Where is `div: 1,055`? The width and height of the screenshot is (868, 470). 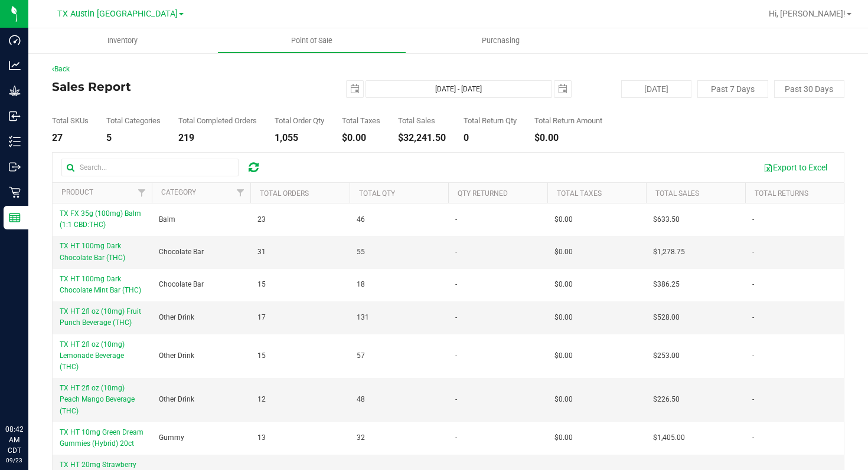 div: 1,055 is located at coordinates (299, 138).